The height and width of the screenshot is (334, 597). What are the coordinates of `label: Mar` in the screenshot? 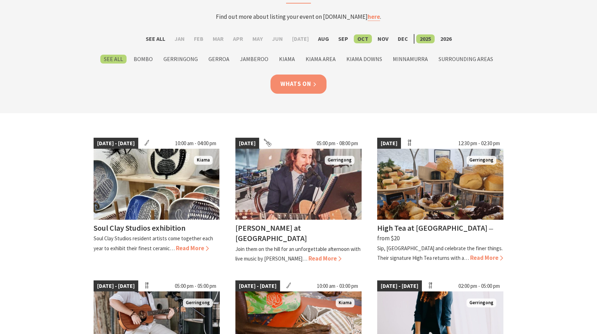 It's located at (218, 39).